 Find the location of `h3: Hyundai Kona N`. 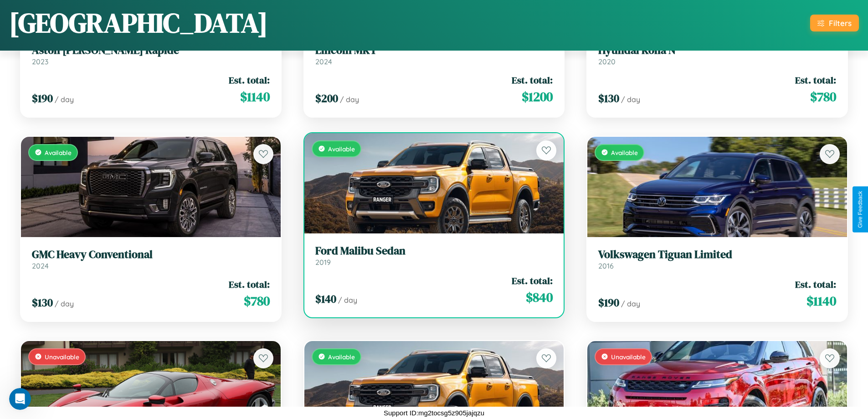

h3: Hyundai Kona N is located at coordinates (717, 50).